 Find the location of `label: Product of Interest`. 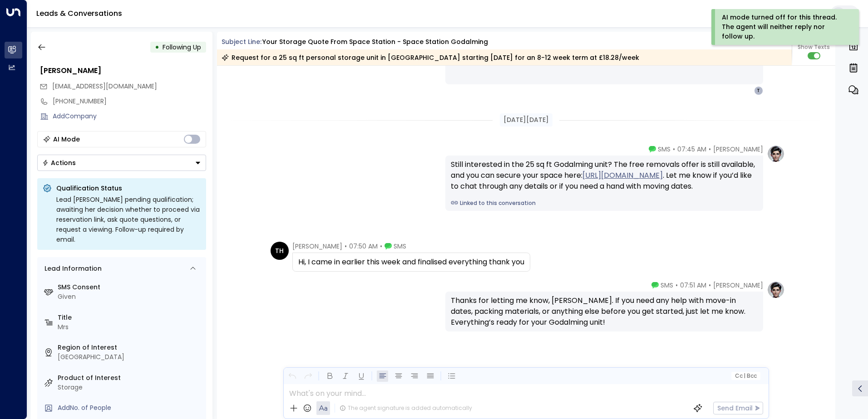

label: Product of Interest is located at coordinates (130, 378).